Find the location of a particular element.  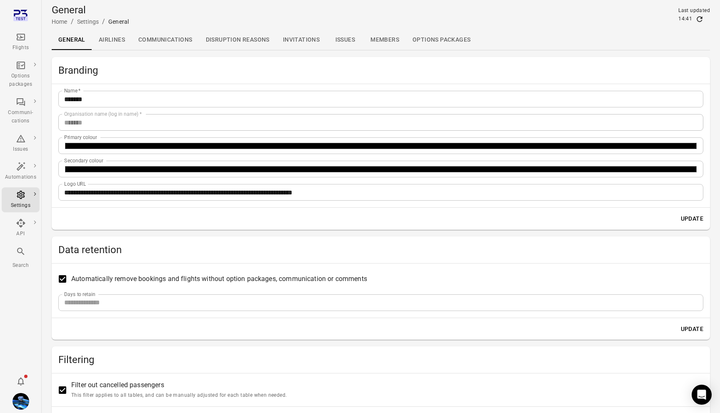

div: Issues is located at coordinates (20, 150).